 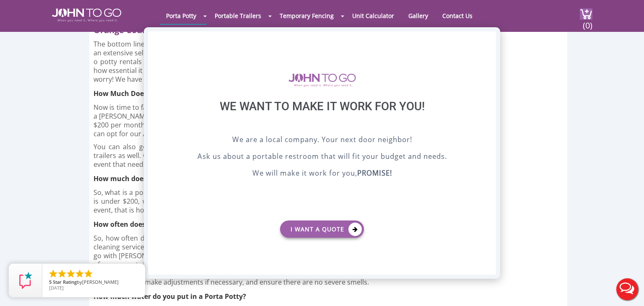 What do you see at coordinates (64, 281) in the screenshot?
I see `span: Star Rating` at bounding box center [64, 281].